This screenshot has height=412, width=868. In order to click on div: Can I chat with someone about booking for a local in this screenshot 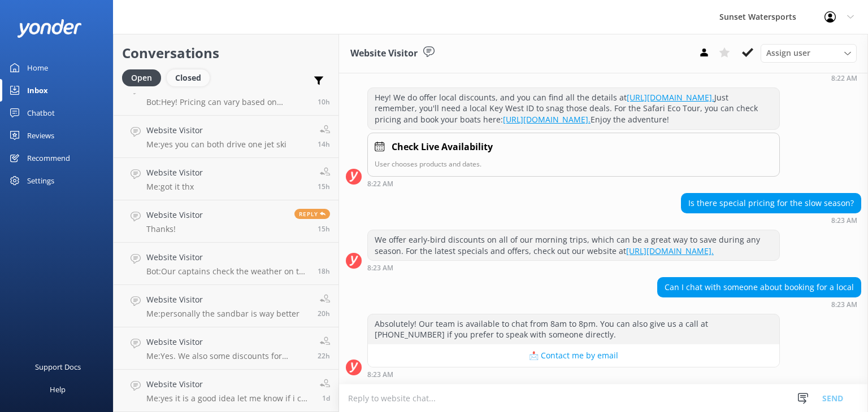, I will do `click(760, 288)`.